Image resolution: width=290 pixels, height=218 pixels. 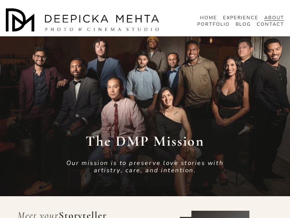 What do you see at coordinates (84, 21) in the screenshot?
I see `a: Austin Wedding Photographer - Deepicka Mehta Photography &amp; Cinematography` at bounding box center [84, 21].